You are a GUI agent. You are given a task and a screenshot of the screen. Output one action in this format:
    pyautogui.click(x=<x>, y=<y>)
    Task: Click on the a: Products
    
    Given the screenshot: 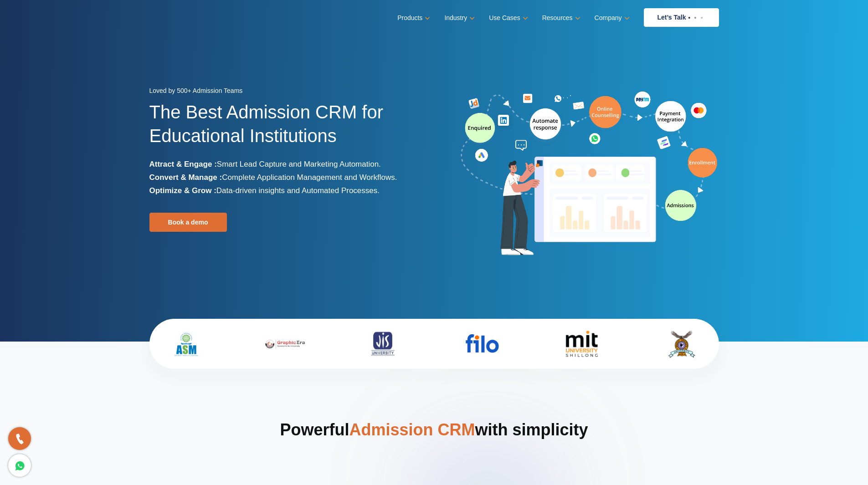 What is the action you would take?
    pyautogui.click(x=413, y=17)
    